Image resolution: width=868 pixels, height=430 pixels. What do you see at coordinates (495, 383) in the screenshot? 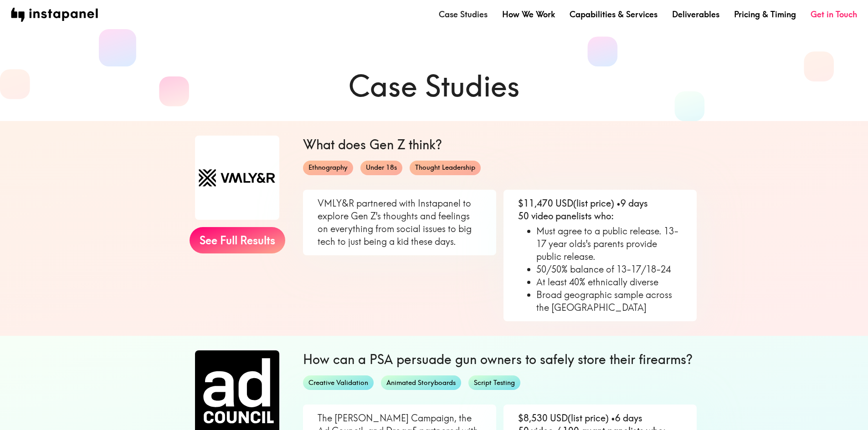
I see `span: Script Testing` at bounding box center [495, 383].